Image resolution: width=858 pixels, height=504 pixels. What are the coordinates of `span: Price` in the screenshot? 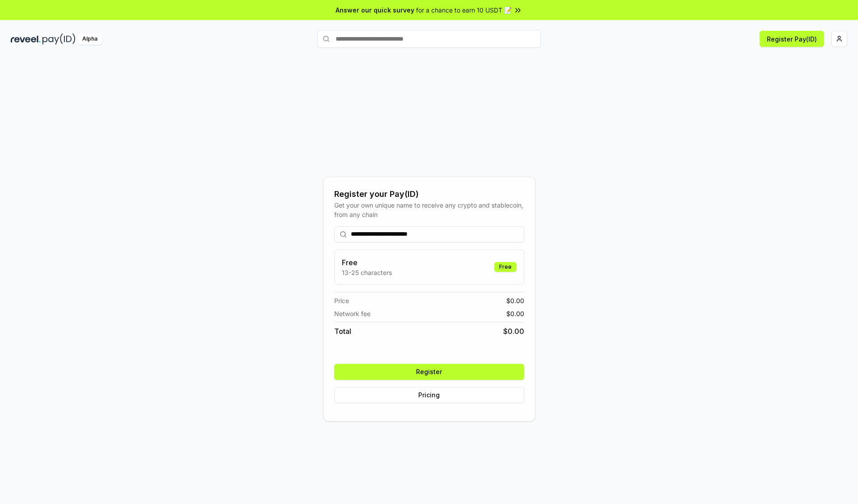 It's located at (342, 300).